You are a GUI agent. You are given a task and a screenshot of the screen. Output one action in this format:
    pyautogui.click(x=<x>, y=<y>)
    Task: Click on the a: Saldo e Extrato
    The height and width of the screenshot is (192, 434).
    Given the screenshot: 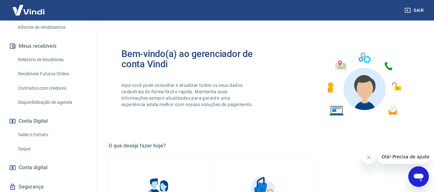 What is the action you would take?
    pyautogui.click(x=52, y=135)
    